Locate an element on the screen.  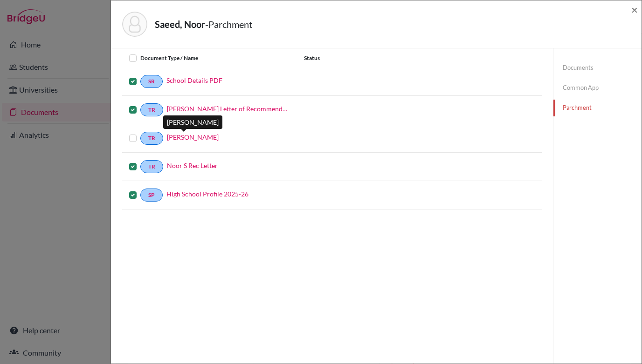
a: SR is located at coordinates (151, 82).